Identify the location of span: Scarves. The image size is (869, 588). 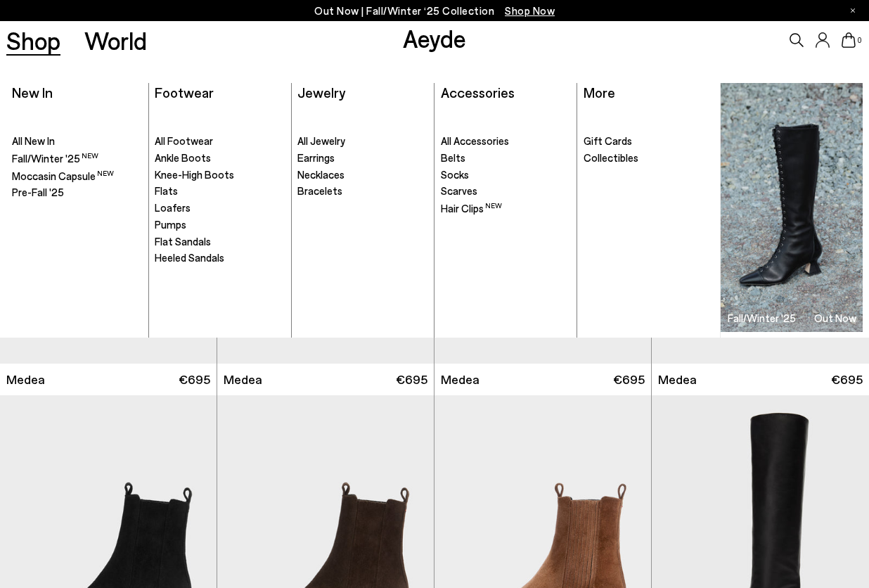
(459, 190).